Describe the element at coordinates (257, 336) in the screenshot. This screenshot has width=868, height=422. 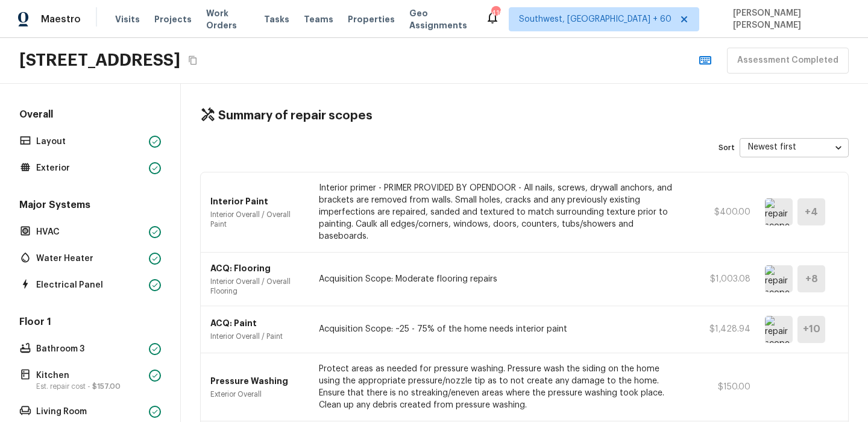
I see `p: Interior Overall / Paint` at that location.